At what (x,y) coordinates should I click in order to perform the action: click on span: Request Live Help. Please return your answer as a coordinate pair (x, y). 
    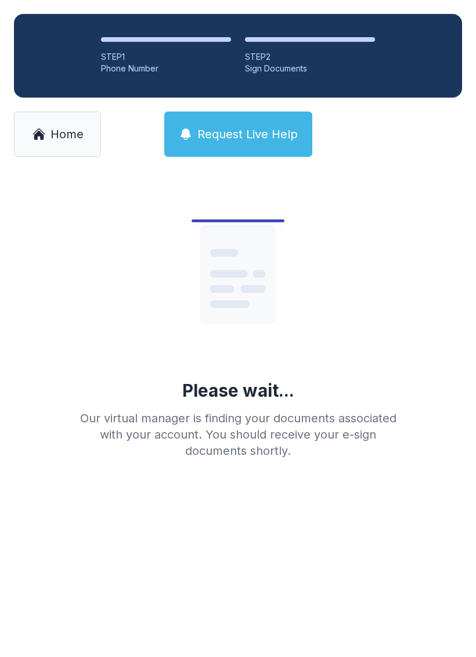
    Looking at the image, I should click on (248, 134).